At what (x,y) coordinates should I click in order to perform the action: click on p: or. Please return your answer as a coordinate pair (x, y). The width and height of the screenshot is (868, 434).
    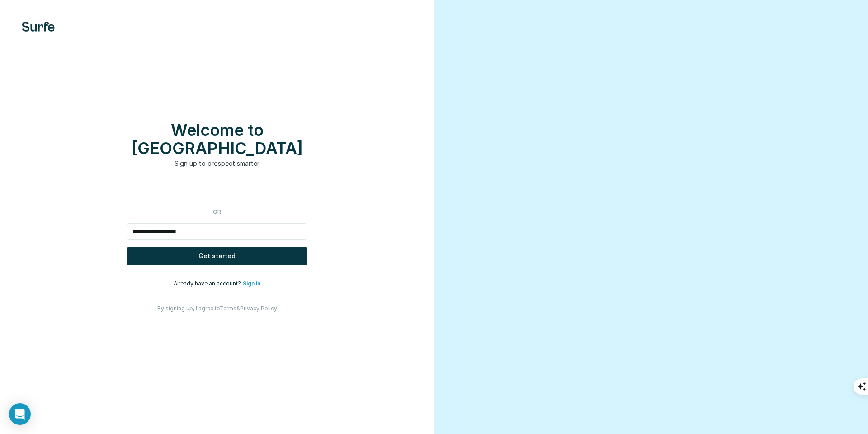
    Looking at the image, I should click on (217, 212).